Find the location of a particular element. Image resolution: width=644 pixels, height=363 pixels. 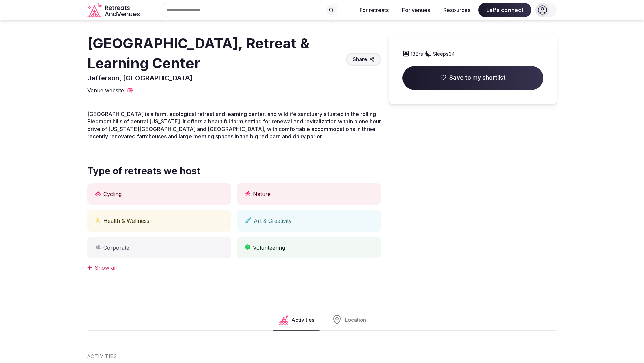

span: Type of retreats we host is located at coordinates (143, 171).